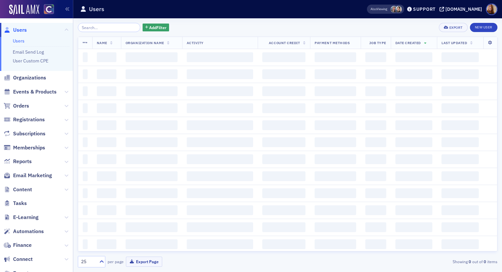 This screenshot has height=272, width=502. Describe the element at coordinates (24, 10) in the screenshot. I see `a: SailAMX` at that location.